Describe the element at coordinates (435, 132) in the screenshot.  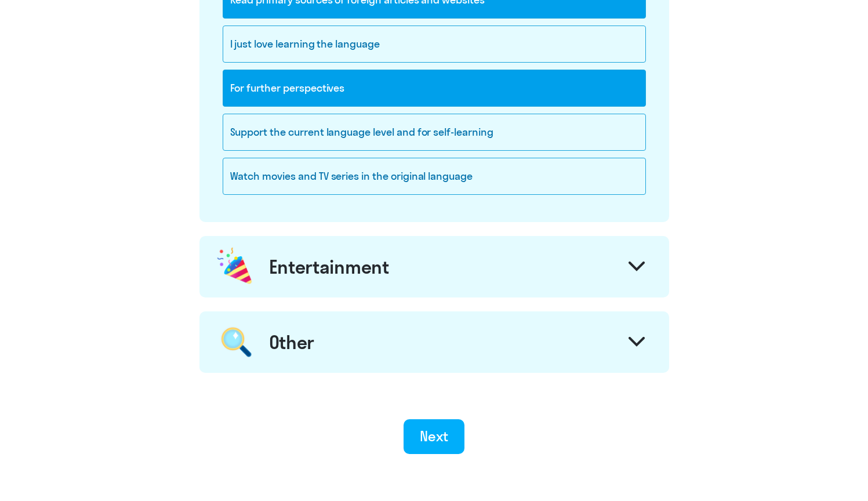
I see `div: Support the current language level and for self-learning` at that location.